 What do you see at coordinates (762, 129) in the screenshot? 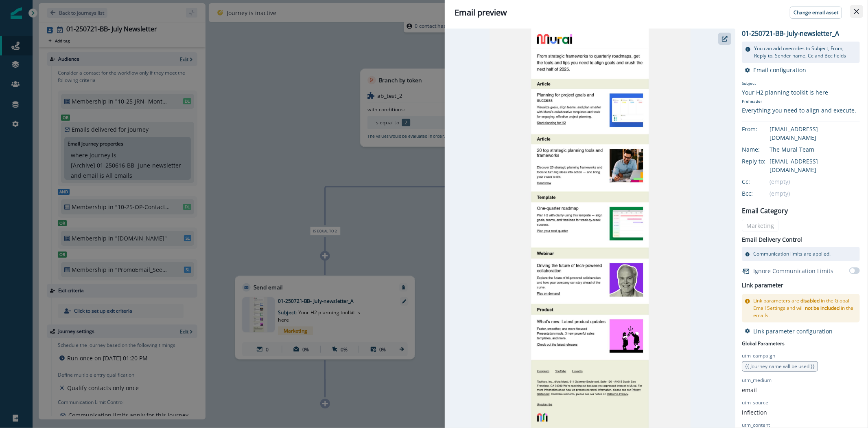
I see `div: From:` at bounding box center [762, 129].